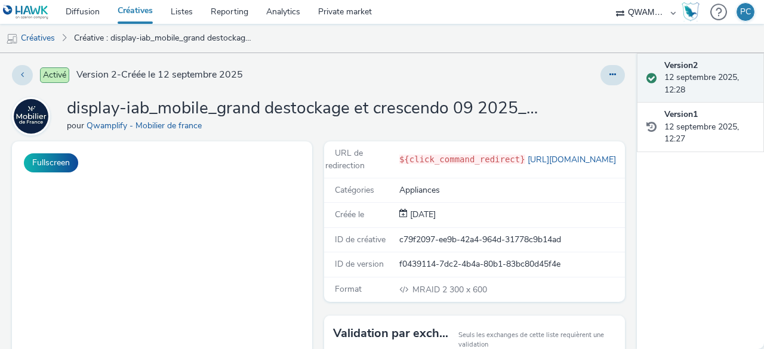  Describe the element at coordinates (690, 12) in the screenshot. I see `img: Hawk Academy` at that location.